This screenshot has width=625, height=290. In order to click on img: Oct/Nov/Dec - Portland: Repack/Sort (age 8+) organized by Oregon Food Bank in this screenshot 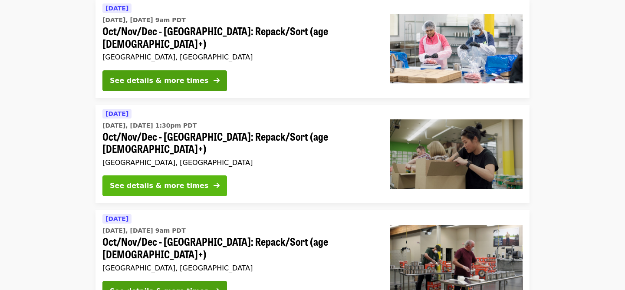, I will do `click(456, 154)`.